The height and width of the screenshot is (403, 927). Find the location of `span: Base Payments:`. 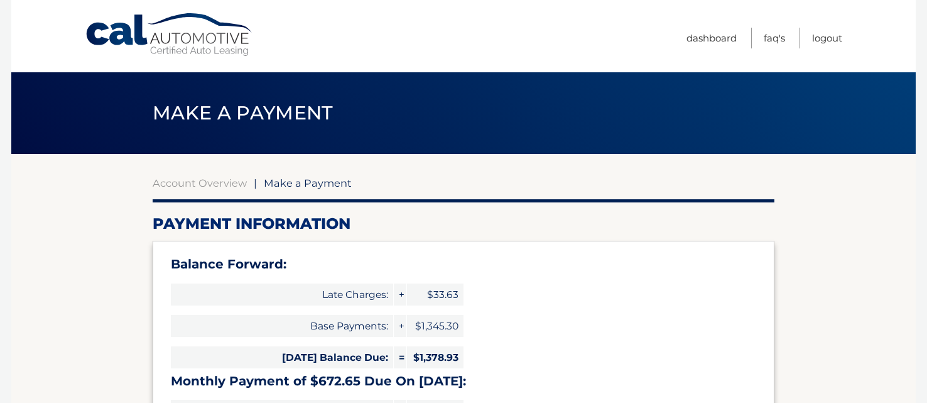

span: Base Payments: is located at coordinates (282, 325).